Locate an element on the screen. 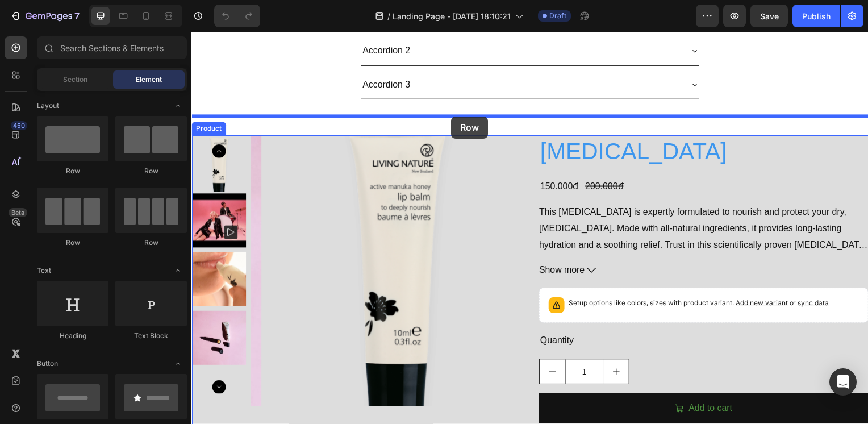 The image size is (868, 424). div: Open Intercom Messenger is located at coordinates (843, 381).